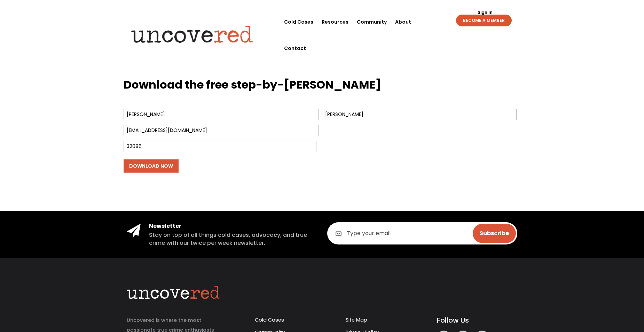 This screenshot has width=644, height=332. I want to click on h5: Stay on top of all things cold cases, advocacy, and true crime with our twice per week newsletter., so click(233, 239).